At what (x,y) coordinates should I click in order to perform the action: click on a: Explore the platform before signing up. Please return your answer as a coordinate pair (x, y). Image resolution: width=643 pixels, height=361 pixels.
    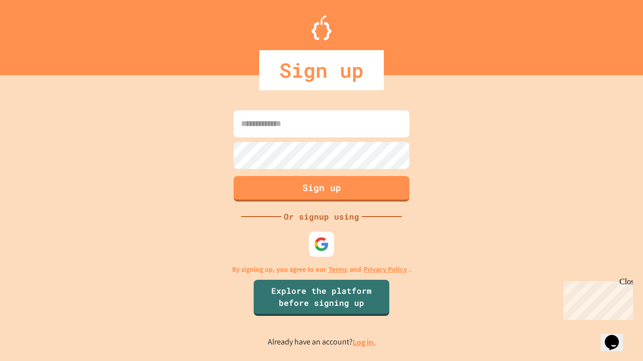
    Looking at the image, I should click on (321, 298).